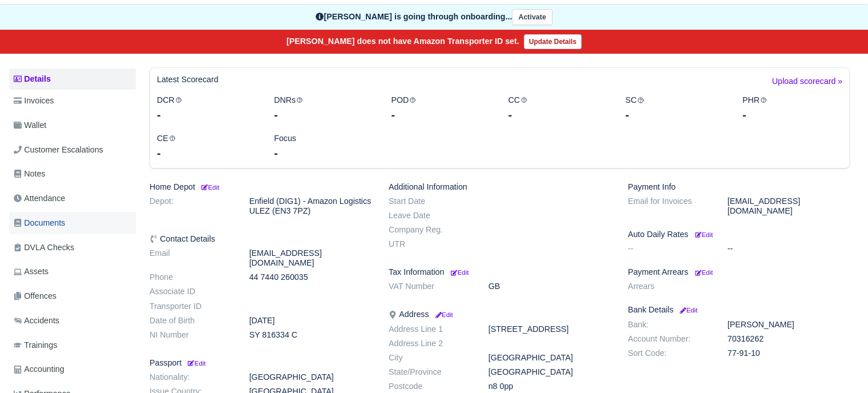 The width and height of the screenshot is (868, 393). I want to click on dt: Arrears, so click(669, 286).